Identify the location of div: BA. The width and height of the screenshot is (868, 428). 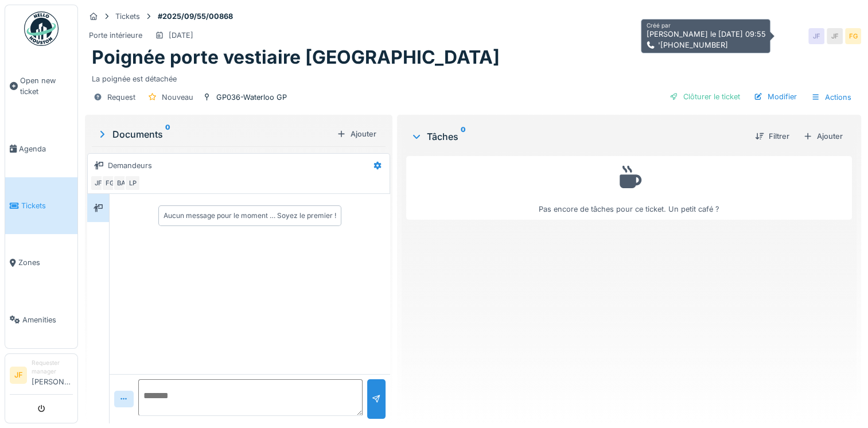
(121, 183).